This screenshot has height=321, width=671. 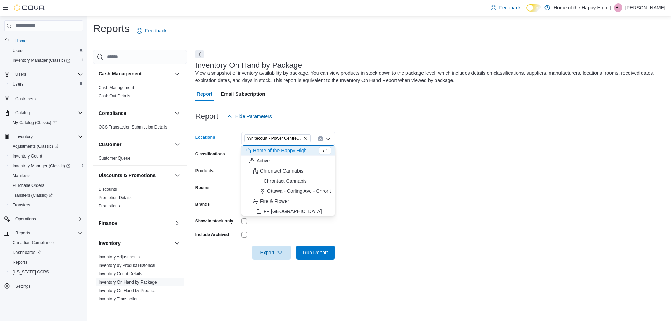 I want to click on span: Washington CCRS, so click(x=46, y=272).